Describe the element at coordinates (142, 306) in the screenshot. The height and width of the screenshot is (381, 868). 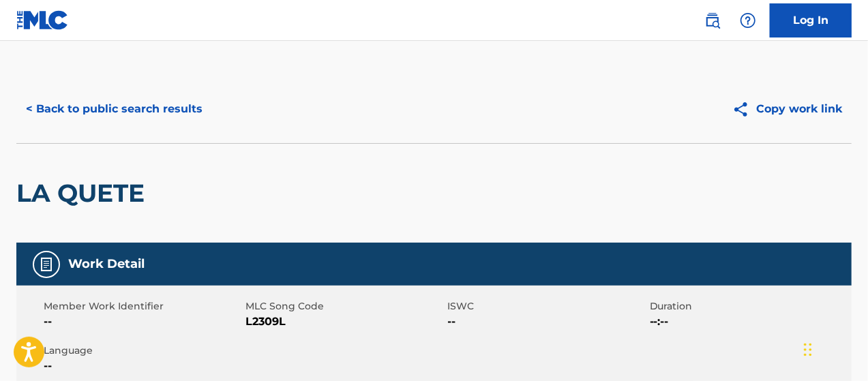
I see `span: Member Work Identifier` at that location.